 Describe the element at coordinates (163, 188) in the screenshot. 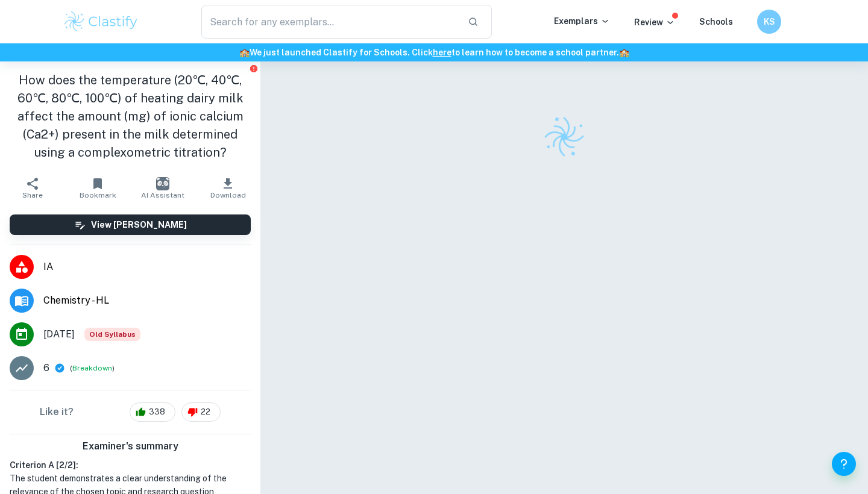

I see `button: AI Assistant` at that location.